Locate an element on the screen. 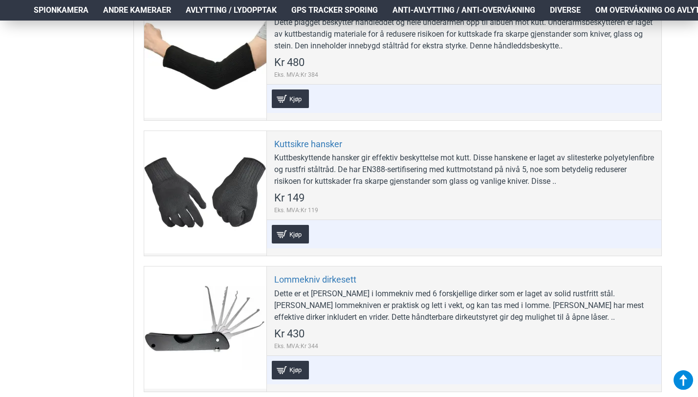 Image resolution: width=698 pixels, height=397 pixels. a: Lommekniv dirkesett Lommekniv dirkesett is located at coordinates (205, 327).